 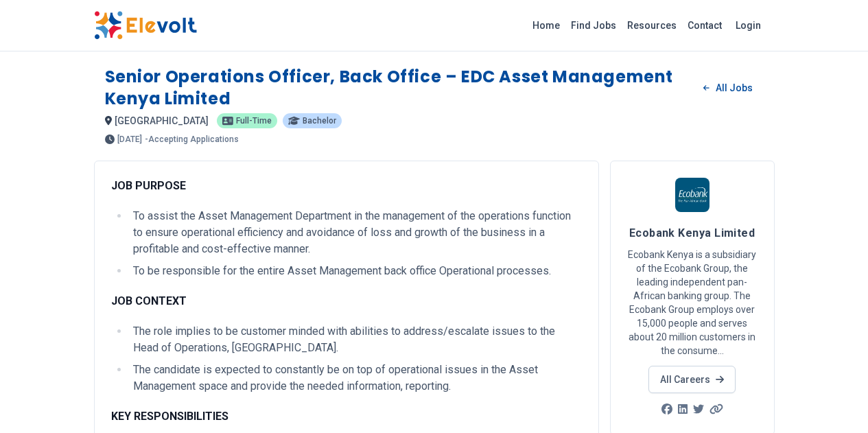 What do you see at coordinates (356, 378) in the screenshot?
I see `li: The candidate is expected to constantly be on top of operational issues in the Asset Management s...` at bounding box center [356, 378].